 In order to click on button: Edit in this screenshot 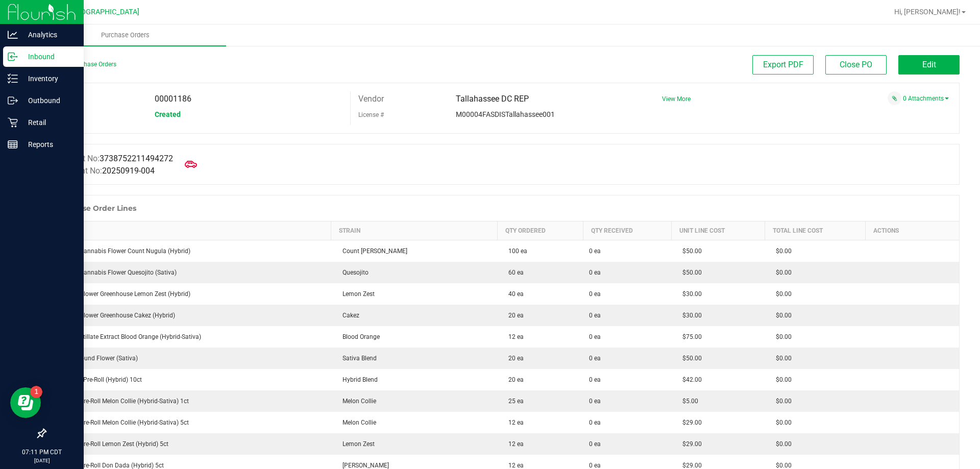, I will do `click(929, 65)`.